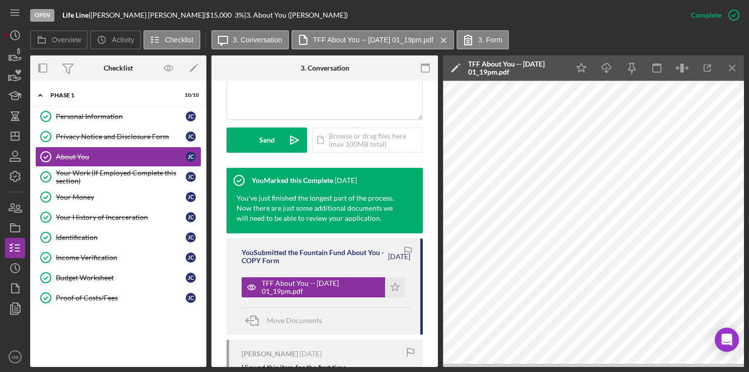 This screenshot has height=372, width=749. Describe the element at coordinates (320, 208) in the screenshot. I see `div: You've just finished the longest part of the process. Now there are just some additional document...` at that location.